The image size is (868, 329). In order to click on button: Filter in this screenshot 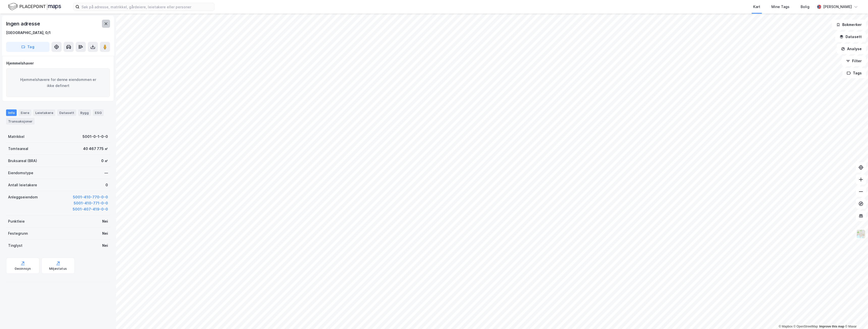, I will do `click(854, 61)`.